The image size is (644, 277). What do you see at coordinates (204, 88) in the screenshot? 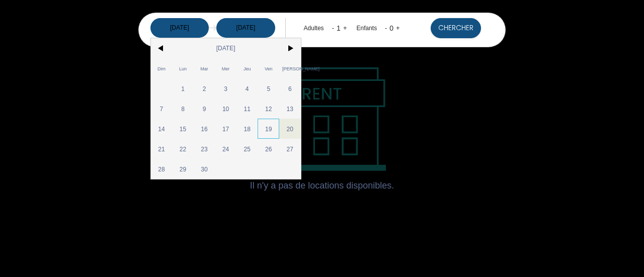
I see `span: 2` at bounding box center [204, 88].